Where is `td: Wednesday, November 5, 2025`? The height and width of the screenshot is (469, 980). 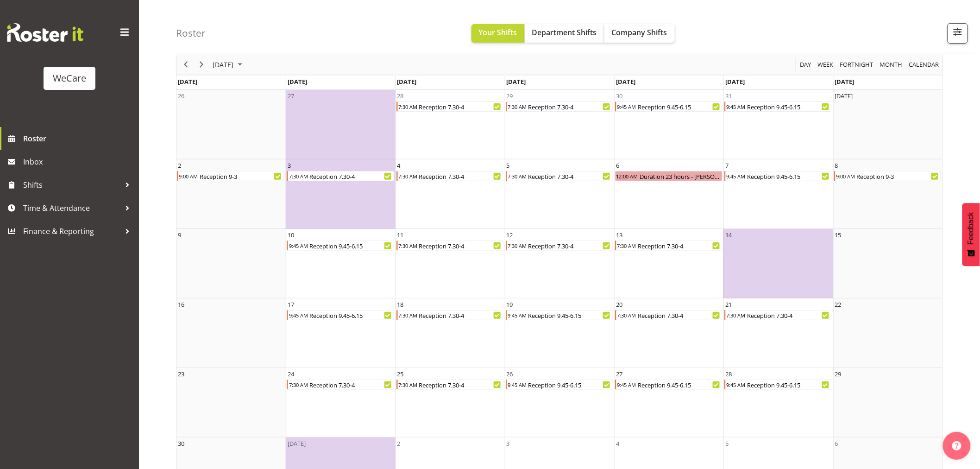 td: Wednesday, November 5, 2025 is located at coordinates (559, 194).